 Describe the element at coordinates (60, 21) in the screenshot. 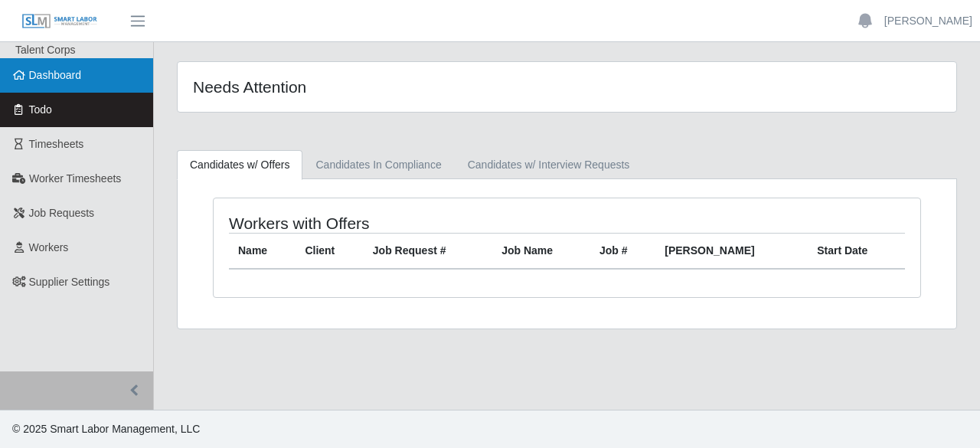

I see `img: SLM Logo` at that location.